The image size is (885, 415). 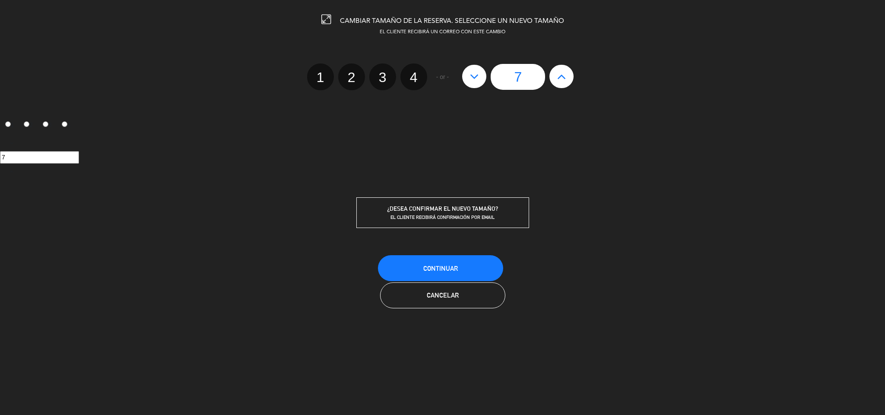 I want to click on input: 4, so click(x=64, y=124).